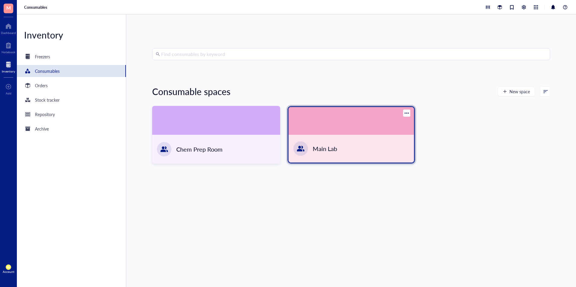 This screenshot has height=287, width=576. Describe the element at coordinates (71, 129) in the screenshot. I see `a: Archive` at that location.